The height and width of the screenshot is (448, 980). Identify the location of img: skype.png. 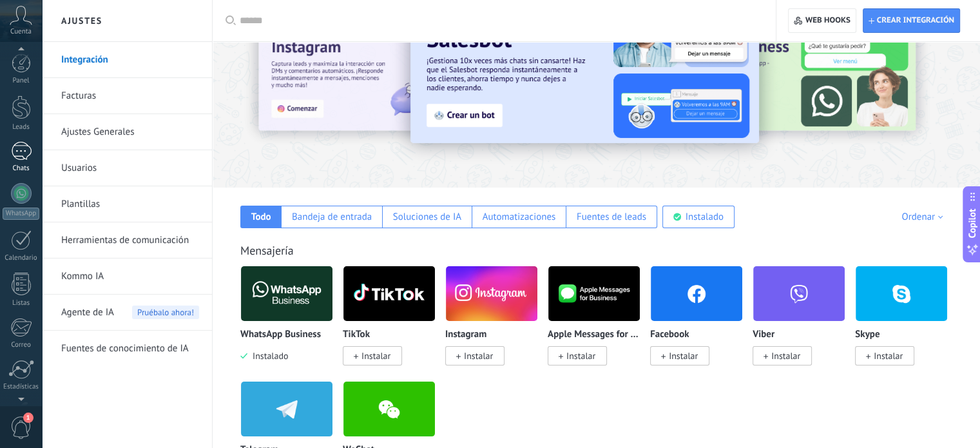
(902, 293).